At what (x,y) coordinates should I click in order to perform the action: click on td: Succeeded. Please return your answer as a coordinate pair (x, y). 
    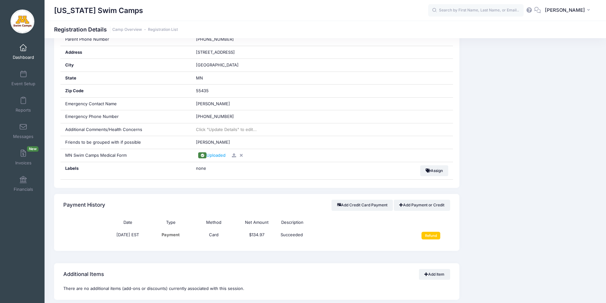
    Looking at the image, I should click on (342, 236).